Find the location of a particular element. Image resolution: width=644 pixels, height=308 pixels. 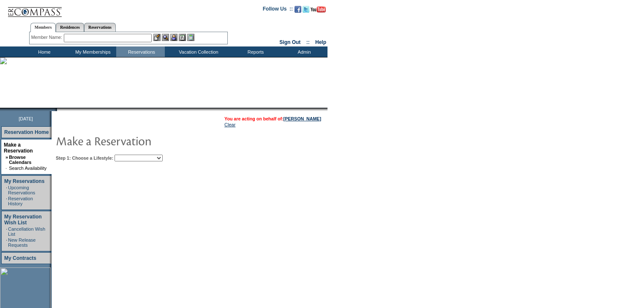

a: Search Availability is located at coordinates (27, 168).